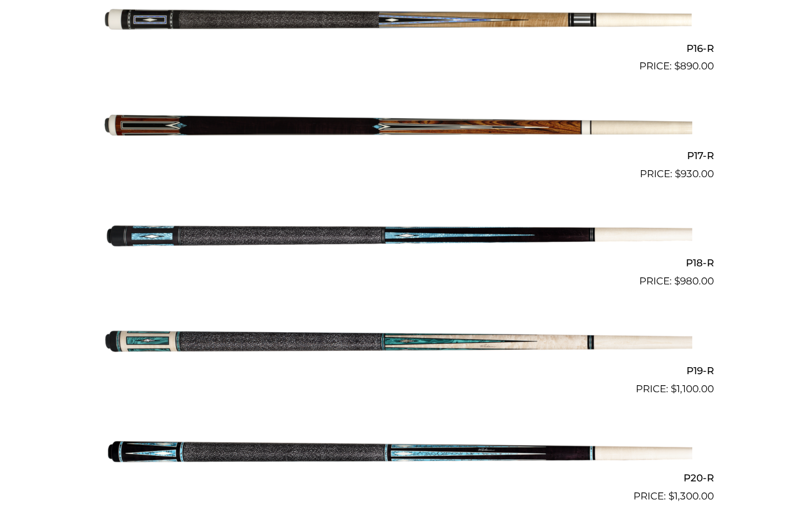 The image size is (796, 528). I want to click on h2: P16-R, so click(398, 48).